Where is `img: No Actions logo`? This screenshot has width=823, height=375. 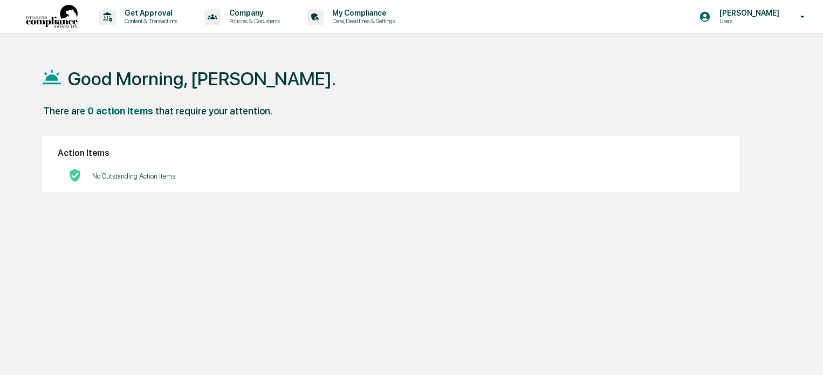
img: No Actions logo is located at coordinates (75, 175).